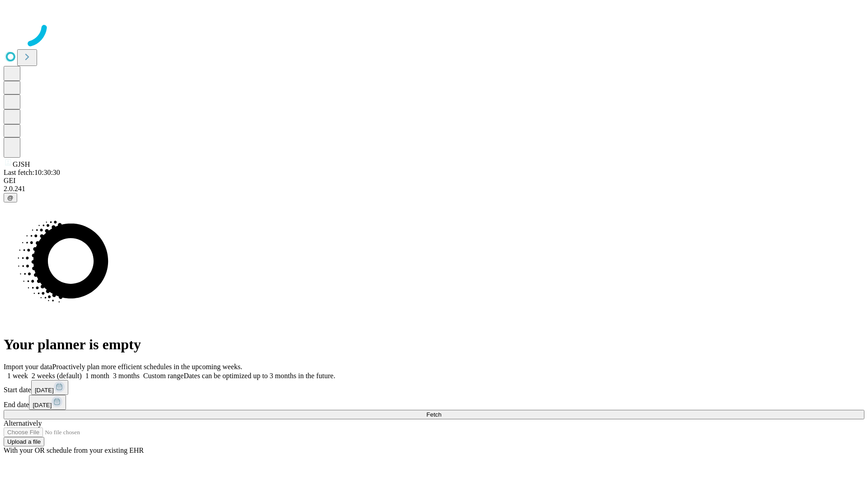  What do you see at coordinates (434, 387) in the screenshot?
I see `div: Start date` at bounding box center [434, 387].